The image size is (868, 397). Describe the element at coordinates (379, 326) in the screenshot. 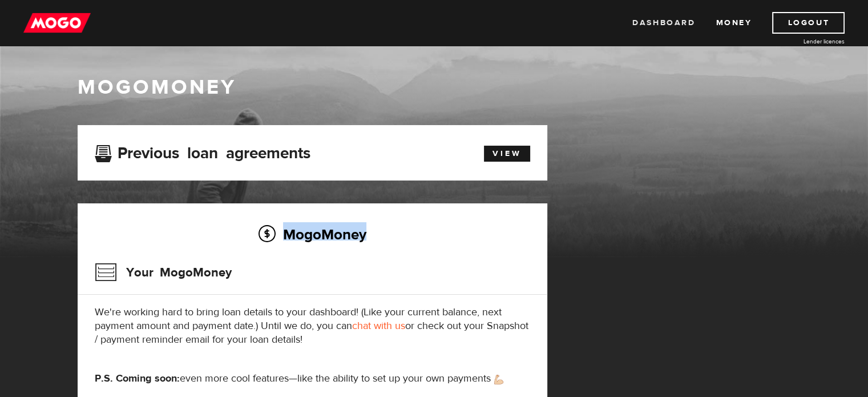

I see `a: chat with us` at that location.